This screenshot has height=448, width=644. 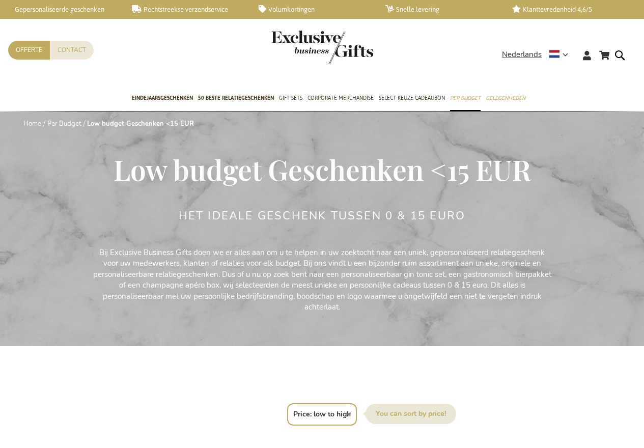 I want to click on span: Corporate Merchandise, so click(x=340, y=98).